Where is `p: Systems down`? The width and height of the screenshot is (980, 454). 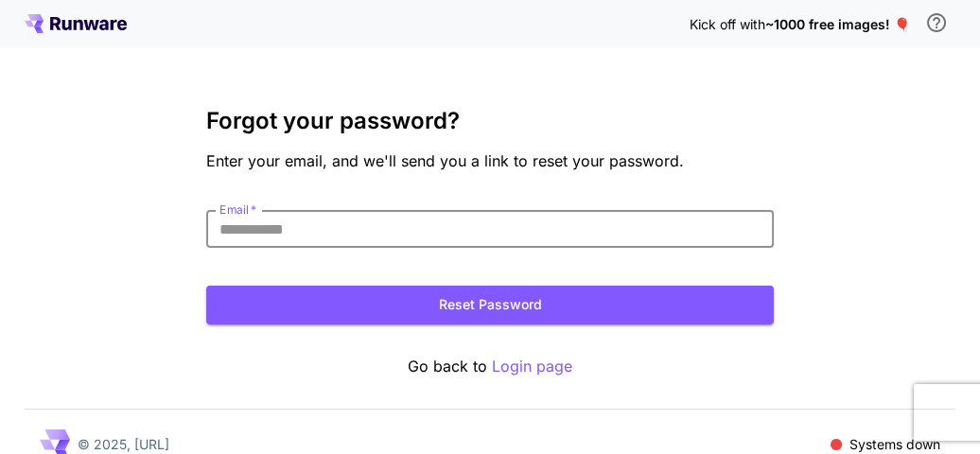 p: Systems down is located at coordinates (895, 443).